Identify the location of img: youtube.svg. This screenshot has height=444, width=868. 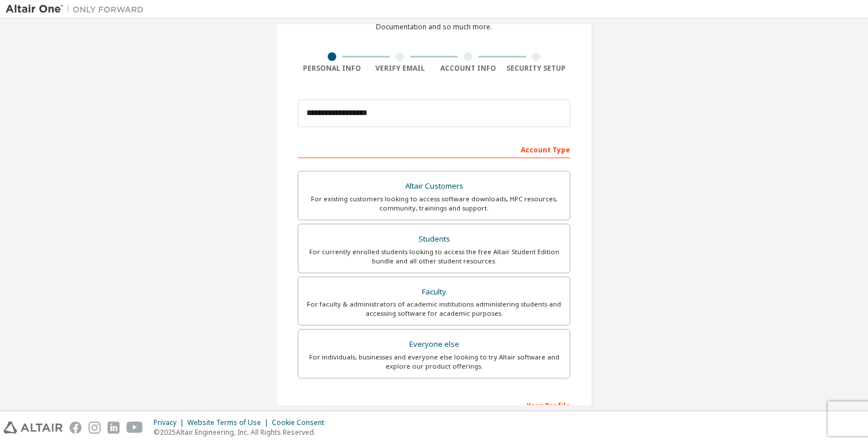
(135, 428).